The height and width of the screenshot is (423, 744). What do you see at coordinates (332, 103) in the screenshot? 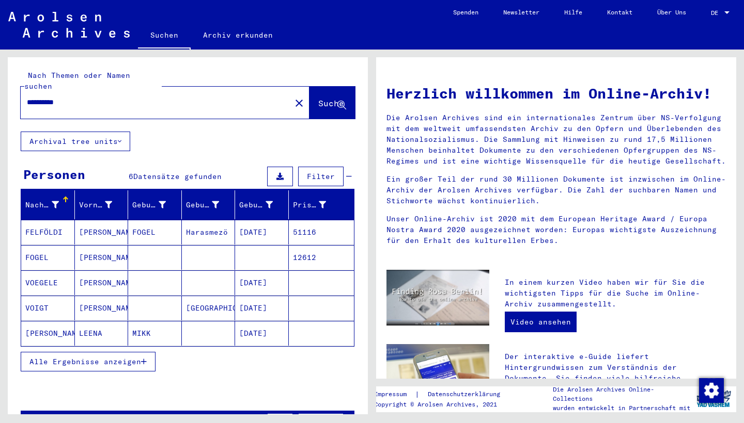
I see `button: Suche` at bounding box center [332, 103].